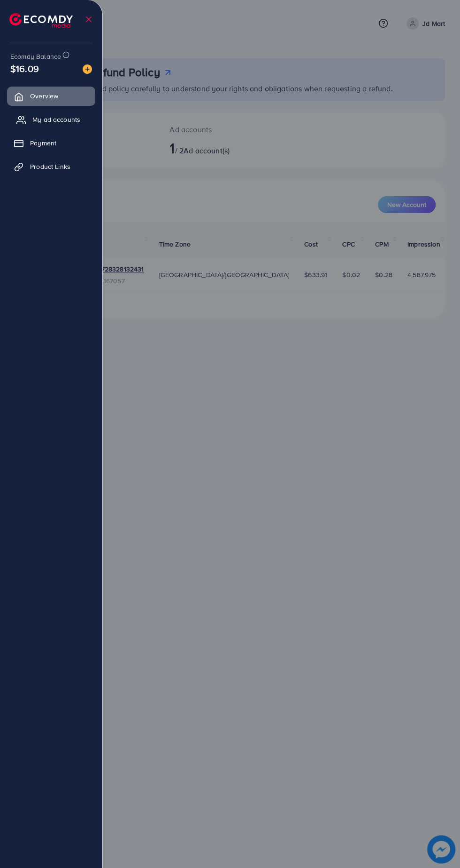  I want to click on img: image, so click(87, 69).